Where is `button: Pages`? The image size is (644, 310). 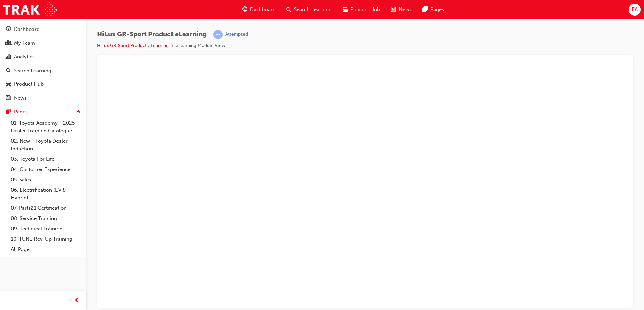 button: Pages is located at coordinates (43, 111).